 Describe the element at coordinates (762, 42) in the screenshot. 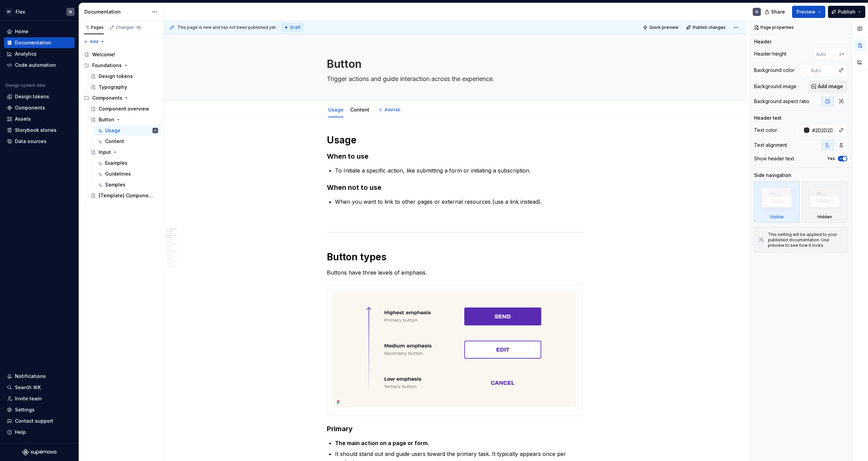

I see `div: Header` at that location.